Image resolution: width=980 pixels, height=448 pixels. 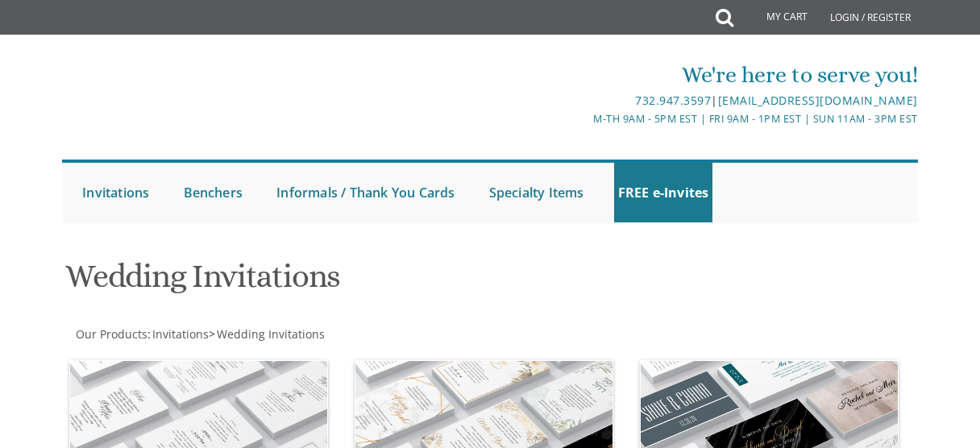 I want to click on a: Benchers, so click(x=213, y=193).